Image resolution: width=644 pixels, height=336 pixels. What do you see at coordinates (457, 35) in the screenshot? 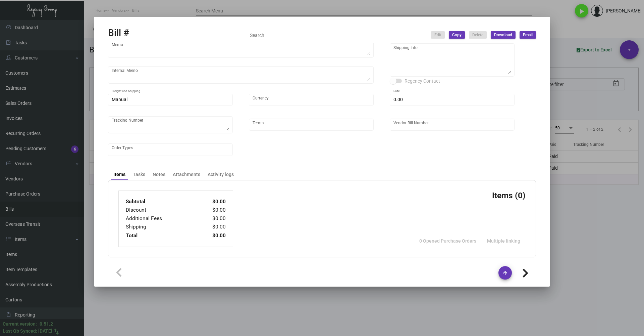
I see `button: Copy` at bounding box center [457, 35].